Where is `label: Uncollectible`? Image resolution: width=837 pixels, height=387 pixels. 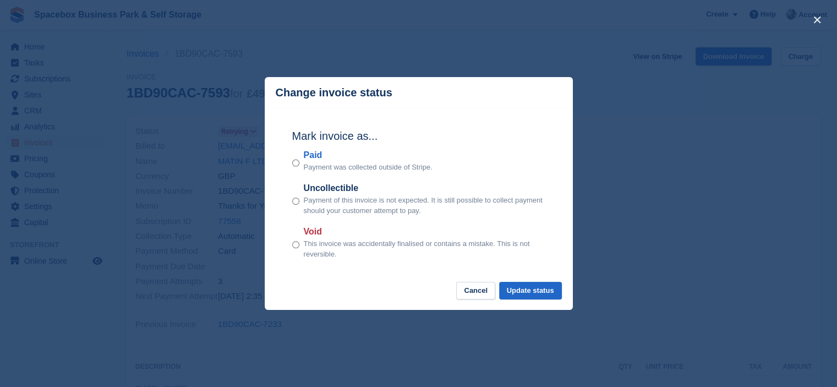
label: Uncollectible is located at coordinates (424, 188).